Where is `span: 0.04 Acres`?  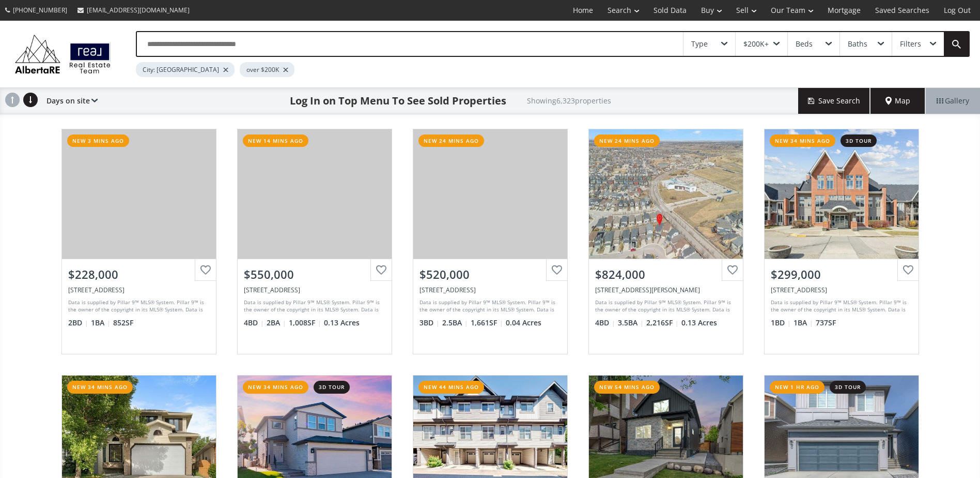 span: 0.04 Acres is located at coordinates (524, 322).